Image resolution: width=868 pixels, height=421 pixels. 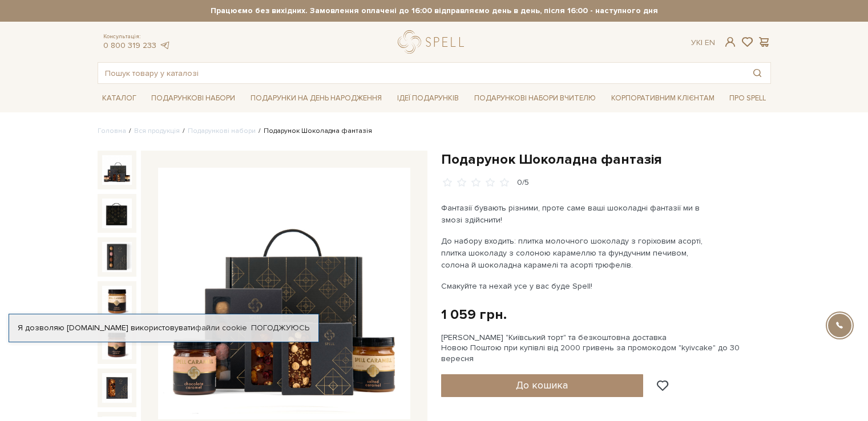 I want to click on input: Пошук товару у каталозі, so click(x=421, y=73).